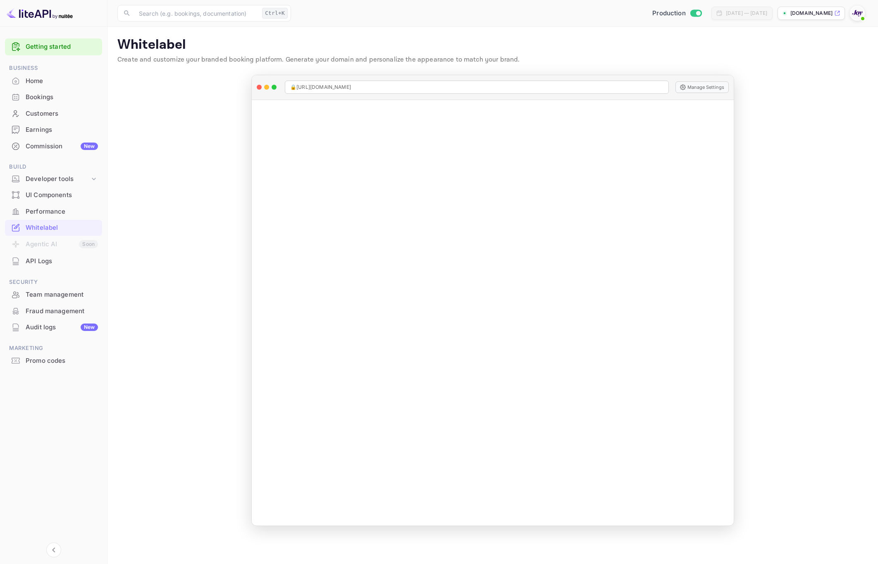  Describe the element at coordinates (53, 195) in the screenshot. I see `a: UI Components` at that location.